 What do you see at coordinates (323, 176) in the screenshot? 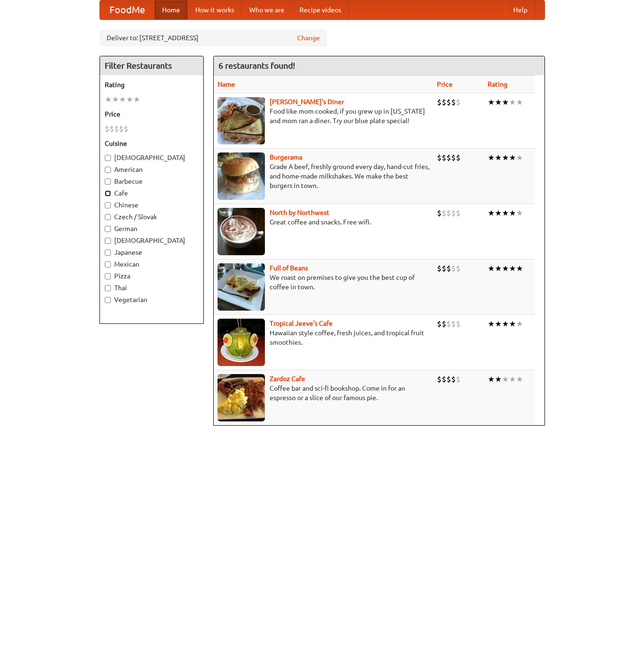
I see `p: Grade A beef, freshly ground every day, hand-cut fries, and home-made milkshakes. We make the bes...` at bounding box center [323, 176].